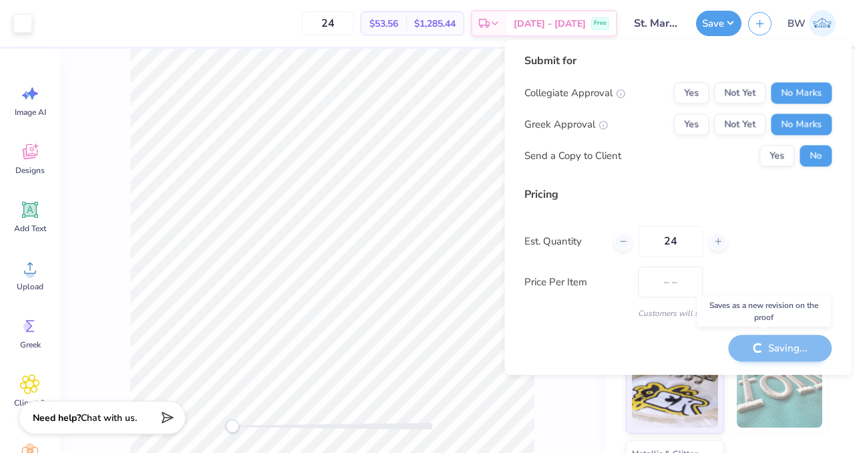 The width and height of the screenshot is (855, 453). What do you see at coordinates (678, 61) in the screenshot?
I see `div: Submit for` at bounding box center [678, 61].